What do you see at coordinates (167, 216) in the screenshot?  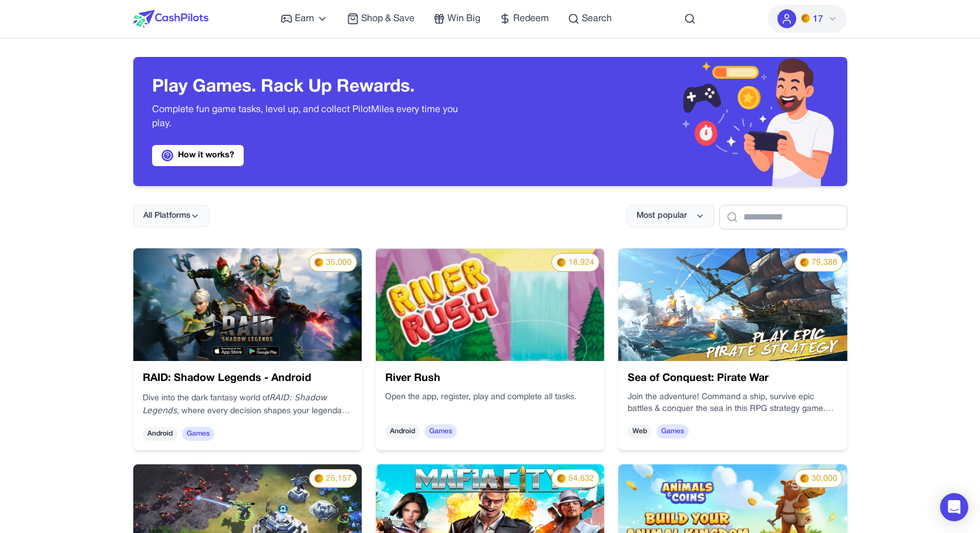 I see `span: All Platforms` at bounding box center [167, 216].